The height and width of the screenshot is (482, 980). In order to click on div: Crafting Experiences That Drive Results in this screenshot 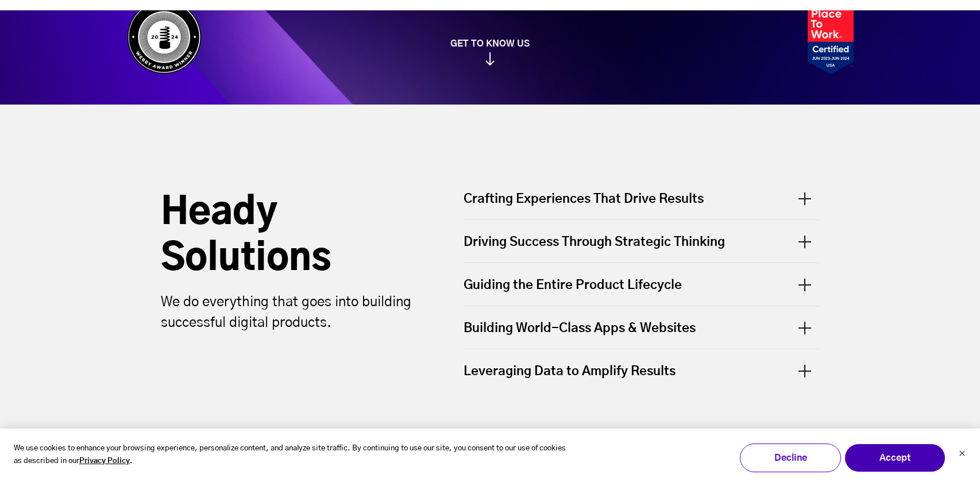, I will do `click(642, 204)`.